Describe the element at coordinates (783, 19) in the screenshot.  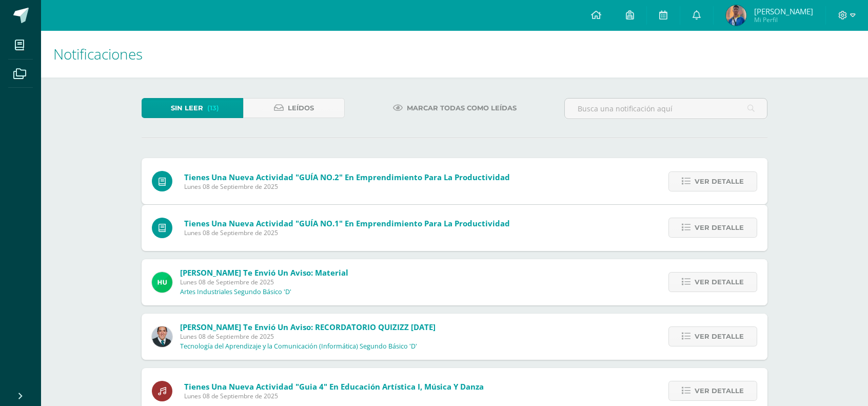
I see `span: Mi Perfil` at that location.